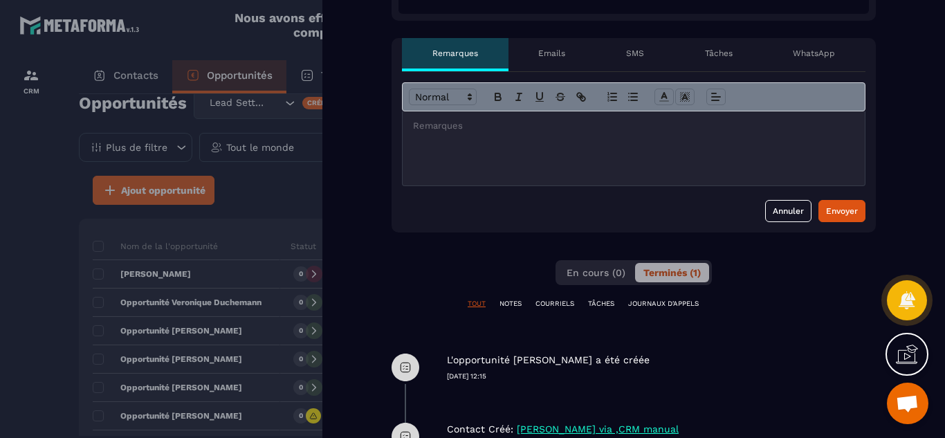 This screenshot has height=438, width=945. I want to click on button: En cours (0), so click(596, 273).